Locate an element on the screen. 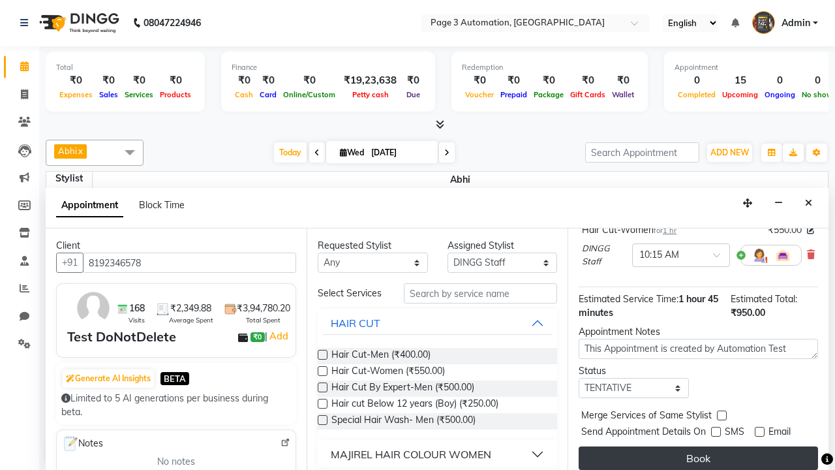  span: Upcoming is located at coordinates (740, 95).